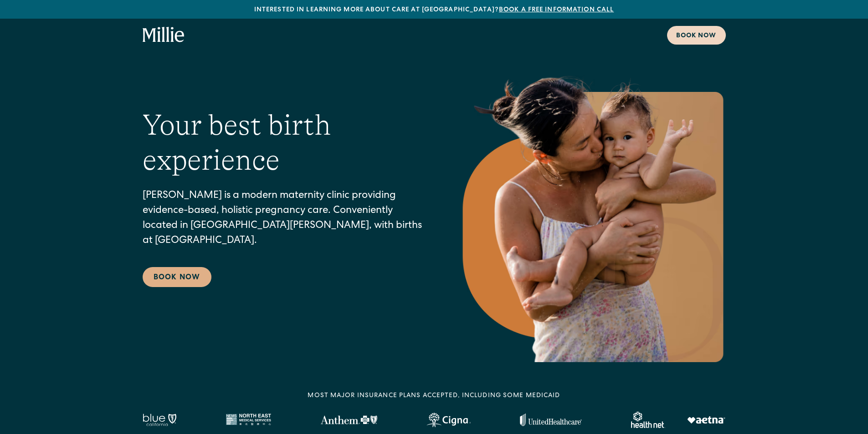 Image resolution: width=868 pixels, height=434 pixels. I want to click on a: Book now, so click(696, 35).